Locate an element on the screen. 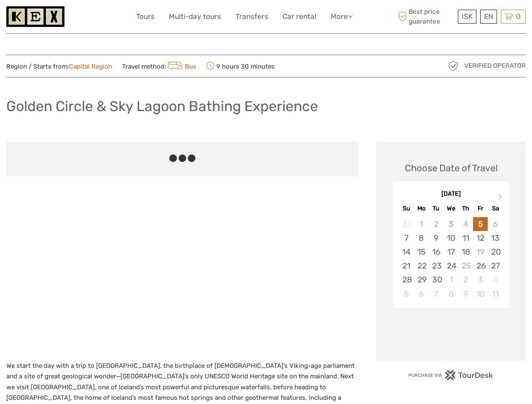 The image size is (532, 404). div: Loading... is located at coordinates (450, 333).